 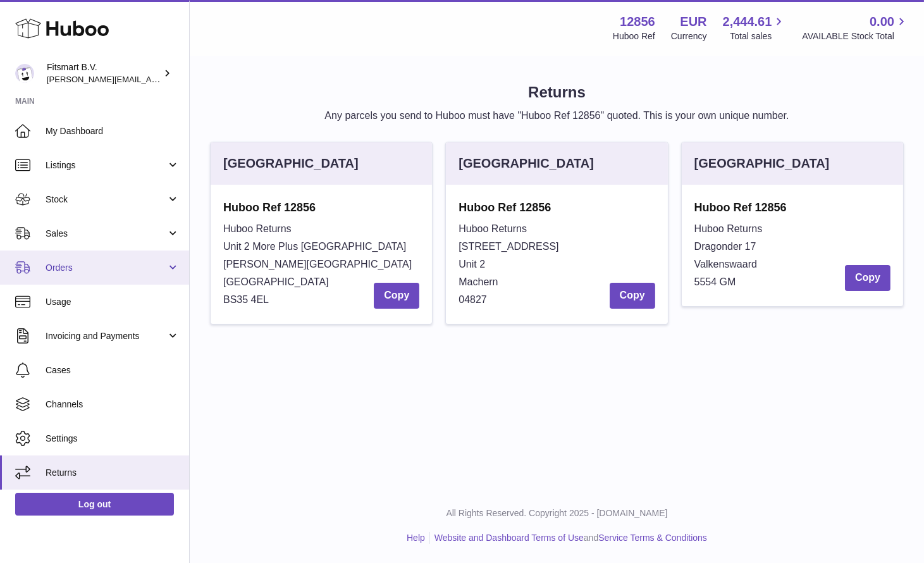 I want to click on span: Sales, so click(x=106, y=234).